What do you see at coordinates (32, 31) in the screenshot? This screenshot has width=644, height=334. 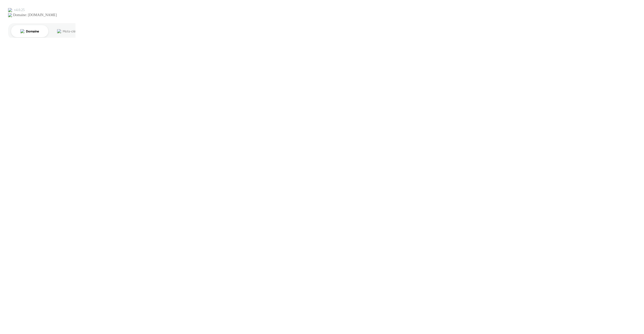 I see `div: Domaine` at bounding box center [32, 31].